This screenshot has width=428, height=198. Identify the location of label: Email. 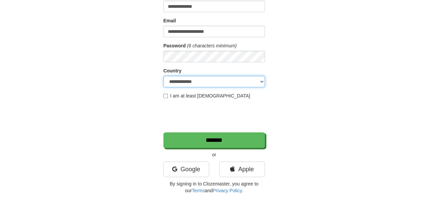
(170, 21).